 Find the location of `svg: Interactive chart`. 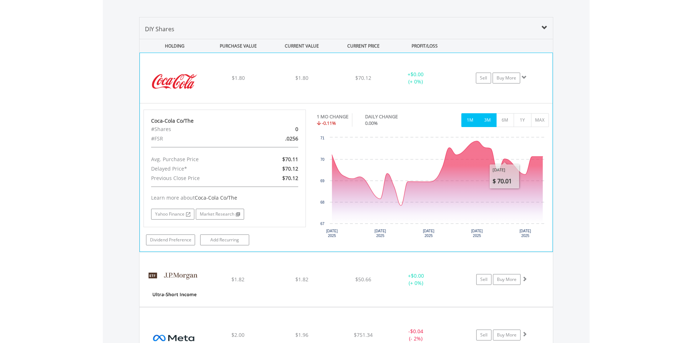

svg: Interactive chart is located at coordinates (432, 188).